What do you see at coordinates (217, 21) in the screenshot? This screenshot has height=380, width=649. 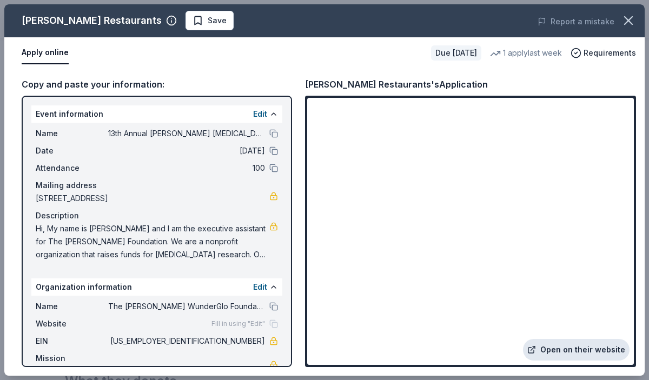 I see `span: Save` at bounding box center [217, 21].